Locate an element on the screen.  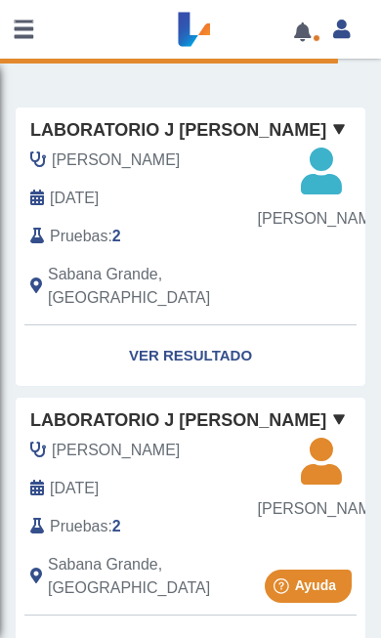
span: Quinones Pina, Rosabel is located at coordinates (115, 450).